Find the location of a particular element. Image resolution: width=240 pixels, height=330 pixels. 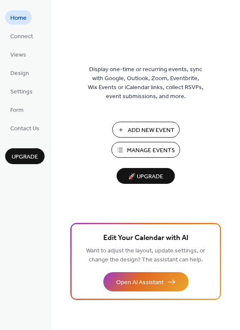

a: Contact Us is located at coordinates (25, 128).